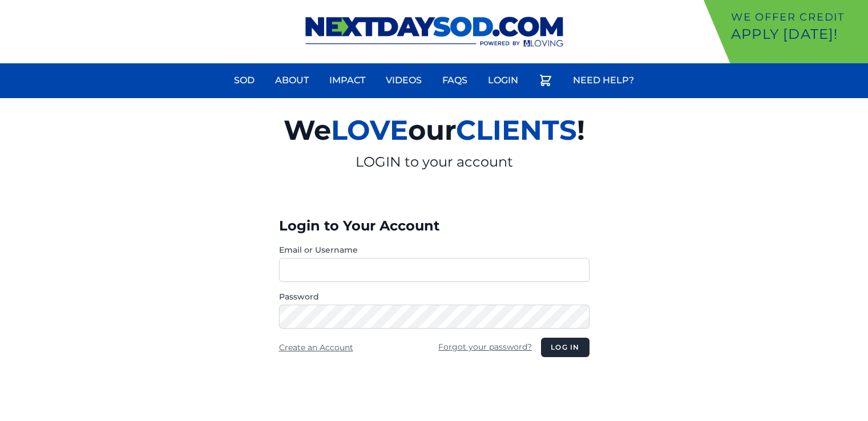 The image size is (868, 421). I want to click on a: Forgot your password?, so click(485, 347).